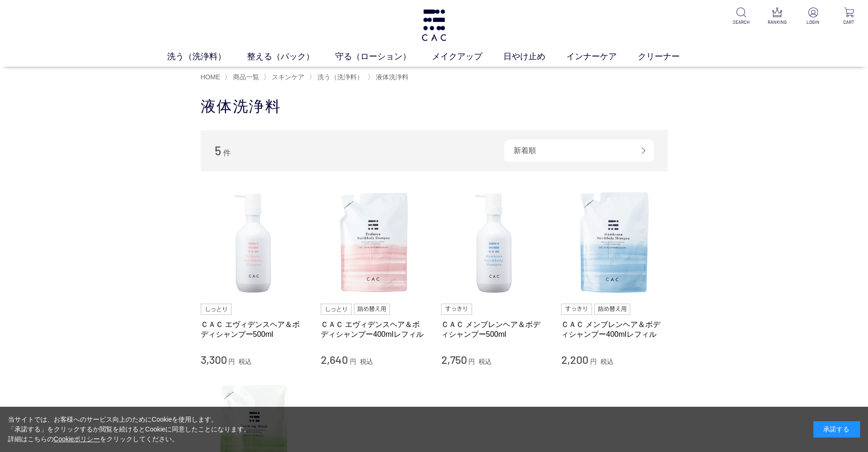  I want to click on div: 当サイトでは、お客様へのサービス向上のためにCookieを使用します。 「承諾する」をクリックするか閲覧を続けるとCookieに同意したことになります。 詳細はこちらの をクリックしてください。, so click(129, 429).